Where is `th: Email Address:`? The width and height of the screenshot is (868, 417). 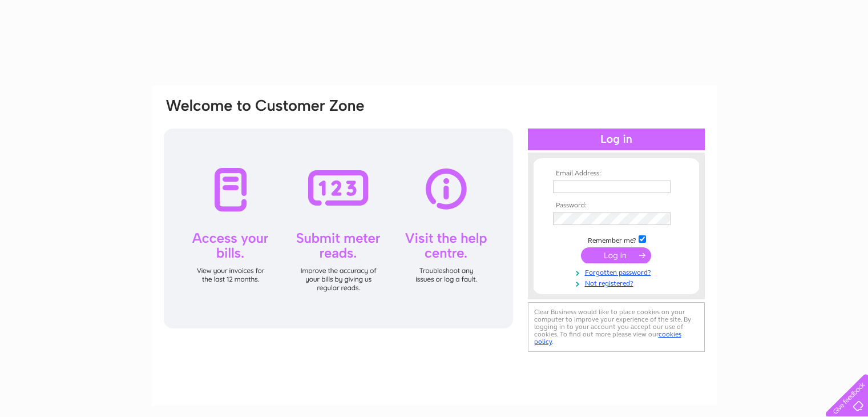
th: Email Address: is located at coordinates (616, 174).